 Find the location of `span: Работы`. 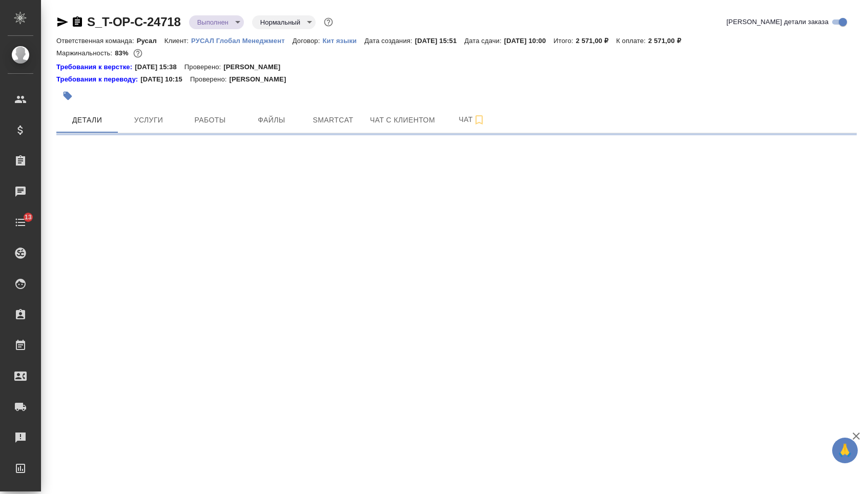

span: Работы is located at coordinates (210, 120).